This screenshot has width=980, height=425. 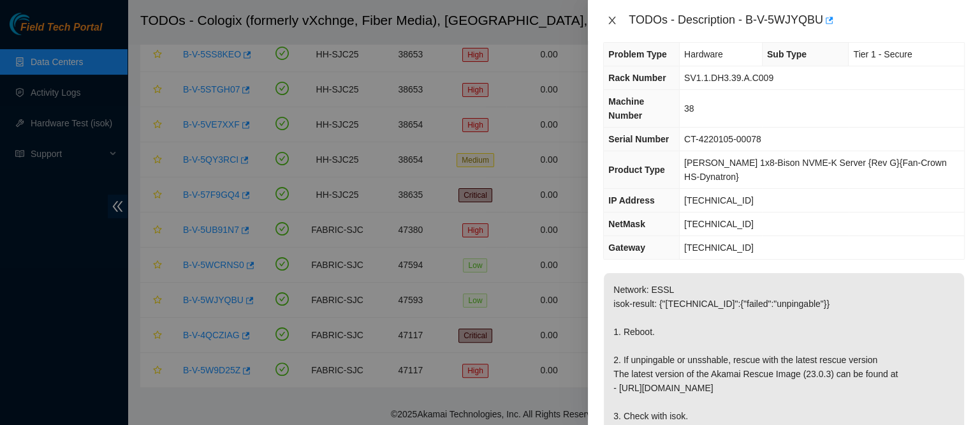 What do you see at coordinates (627, 247) in the screenshot?
I see `span: Gateway` at bounding box center [627, 247].